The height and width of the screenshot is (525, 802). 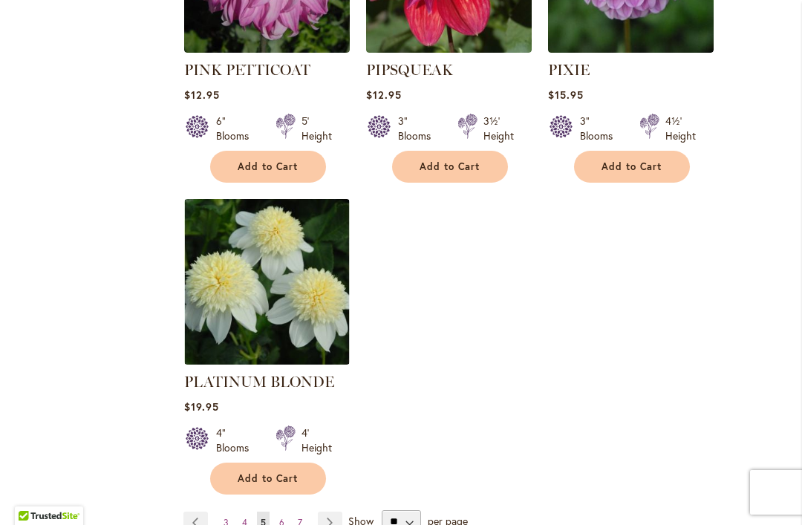 I want to click on div: 4" Blooms, so click(x=237, y=440).